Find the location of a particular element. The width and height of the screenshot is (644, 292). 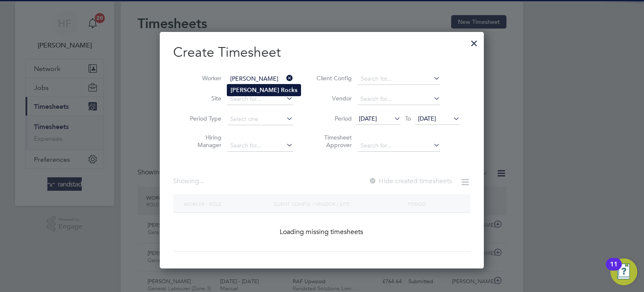

label: Hide created timesheets is located at coordinates (410, 181).